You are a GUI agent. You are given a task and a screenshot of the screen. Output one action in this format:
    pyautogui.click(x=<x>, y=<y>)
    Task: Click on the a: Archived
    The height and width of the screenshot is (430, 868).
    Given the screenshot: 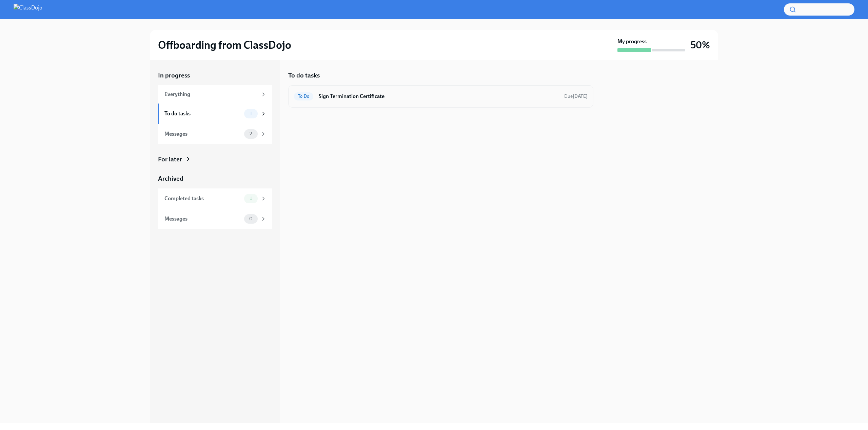 What is the action you would take?
    pyautogui.click(x=215, y=179)
    